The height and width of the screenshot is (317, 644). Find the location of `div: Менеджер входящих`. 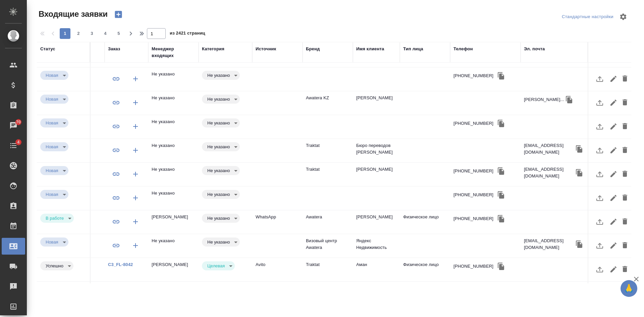

div: Менеджер входящих is located at coordinates (173, 53).